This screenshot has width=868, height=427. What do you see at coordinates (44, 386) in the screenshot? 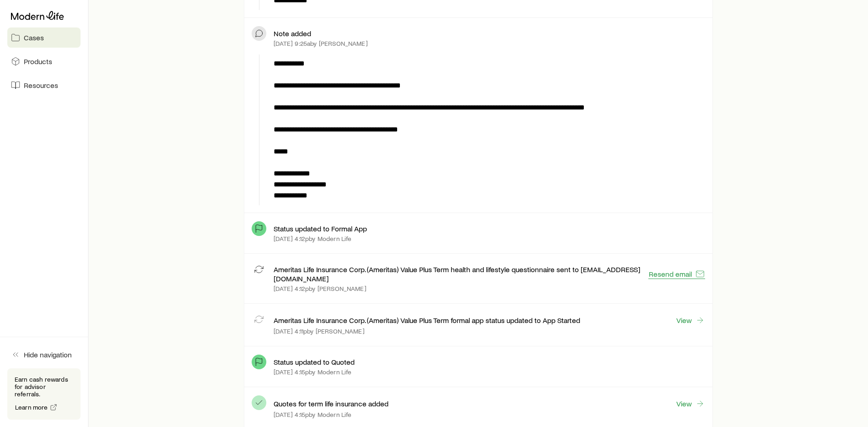
I see `p: Earn cash rewards for advisor referrals.` at bounding box center [44, 386].